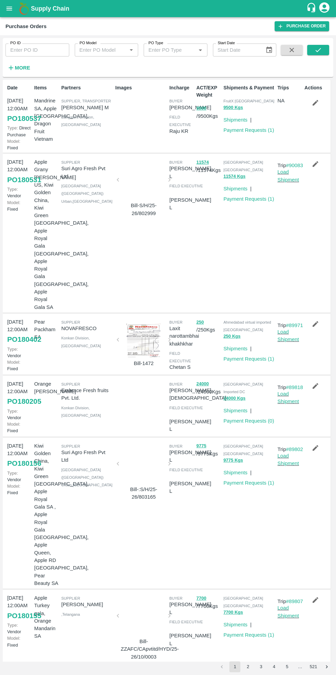  Describe the element at coordinates (86, 101) in the screenshot. I see `span: Supplier, Transporter` at that location.